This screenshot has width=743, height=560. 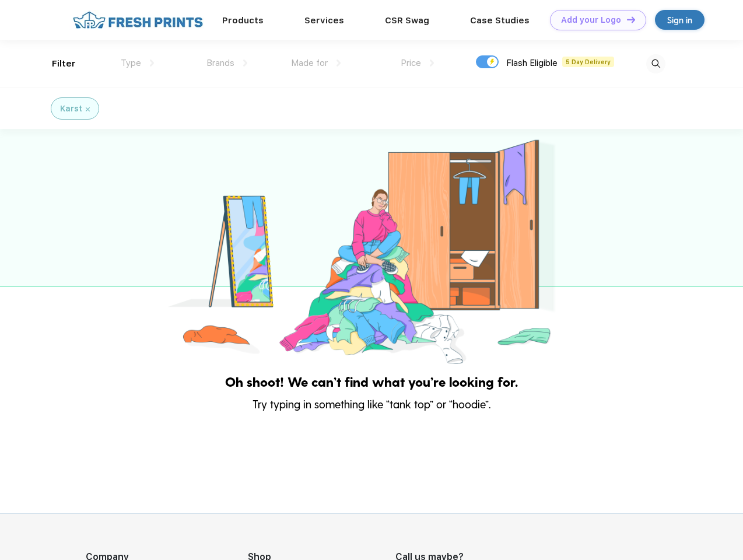 What do you see at coordinates (631, 19) in the screenshot?
I see `img: DT` at bounding box center [631, 19].